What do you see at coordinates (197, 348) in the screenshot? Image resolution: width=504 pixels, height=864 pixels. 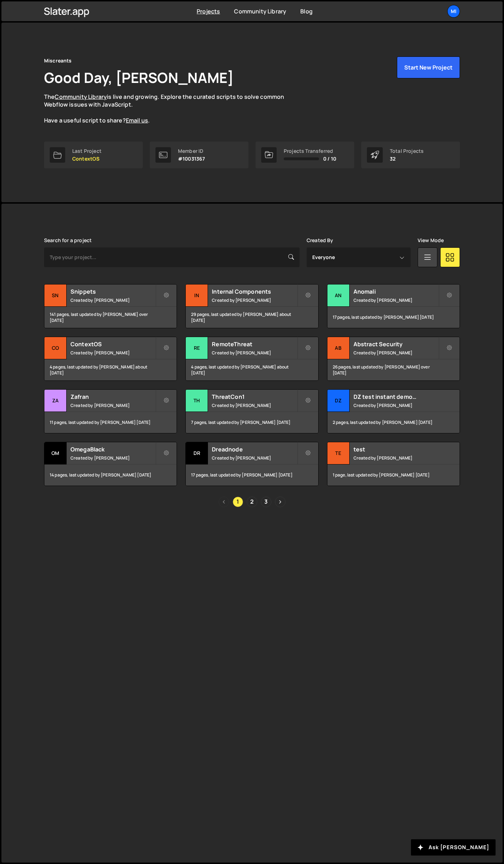 I see `div: Re` at bounding box center [197, 348].